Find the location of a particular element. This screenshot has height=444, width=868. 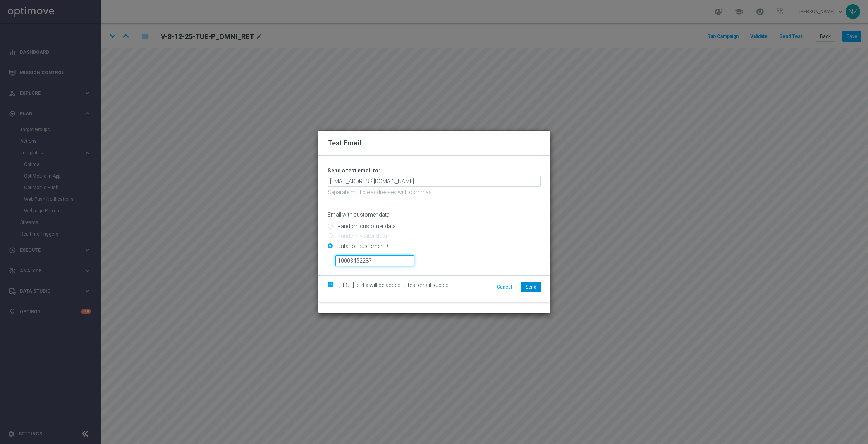

h2: Test Email is located at coordinates (434, 143).